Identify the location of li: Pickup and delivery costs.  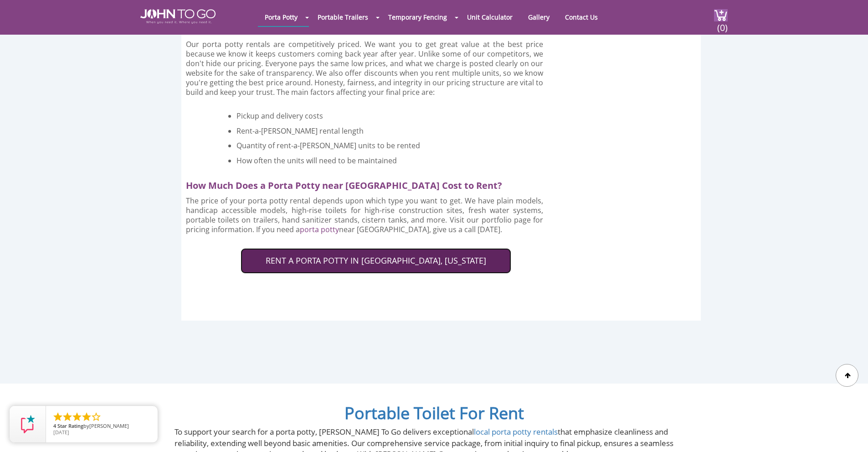
(385, 114).